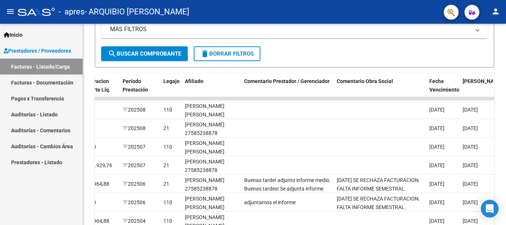 The image size is (506, 225). What do you see at coordinates (144, 54) in the screenshot?
I see `span: Buscar Comprobante` at bounding box center [144, 54].